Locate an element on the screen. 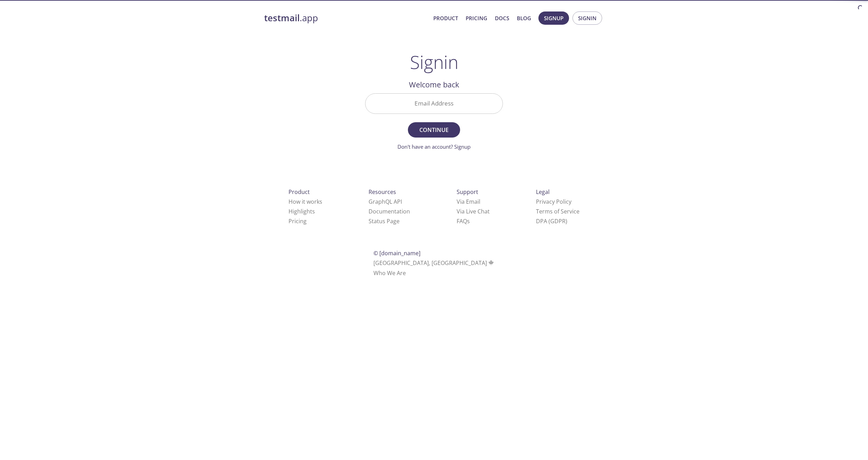  a: Highlights is located at coordinates (302, 212).